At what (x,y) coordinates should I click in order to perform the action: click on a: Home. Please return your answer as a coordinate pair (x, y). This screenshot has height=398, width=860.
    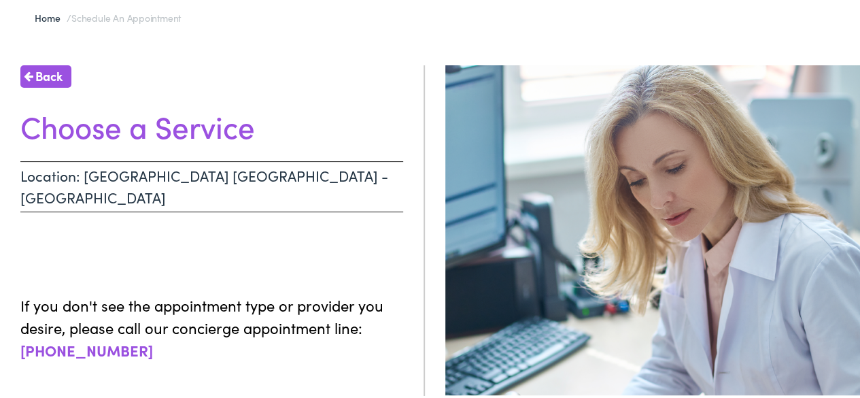
    Looking at the image, I should click on (50, 16).